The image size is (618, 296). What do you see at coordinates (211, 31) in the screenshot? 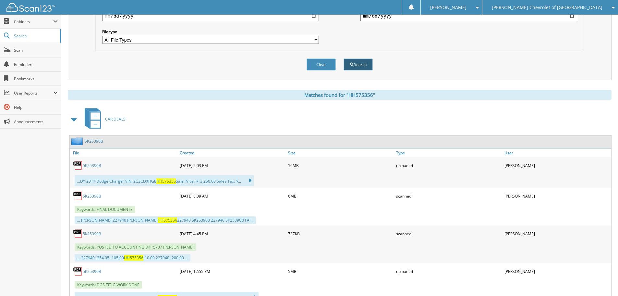
I see `label: File type` at bounding box center [211, 31].